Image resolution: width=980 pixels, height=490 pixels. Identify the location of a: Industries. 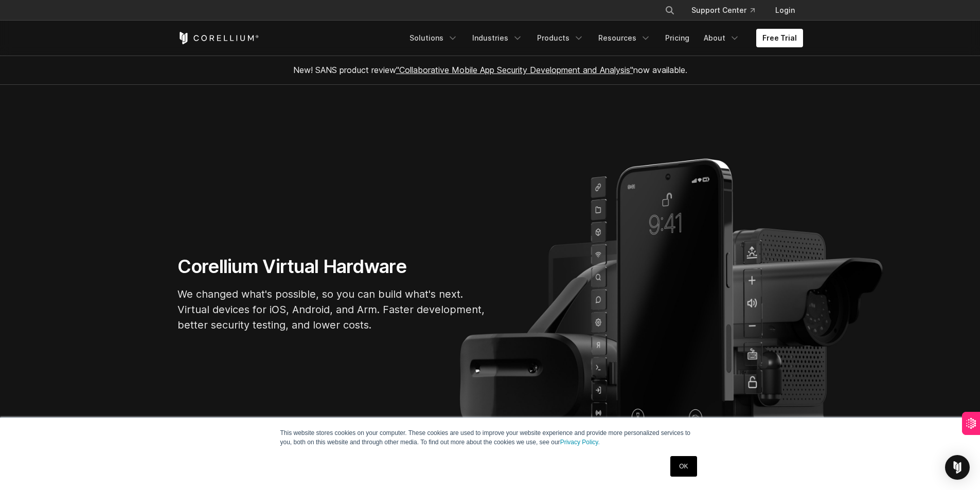
(498, 38).